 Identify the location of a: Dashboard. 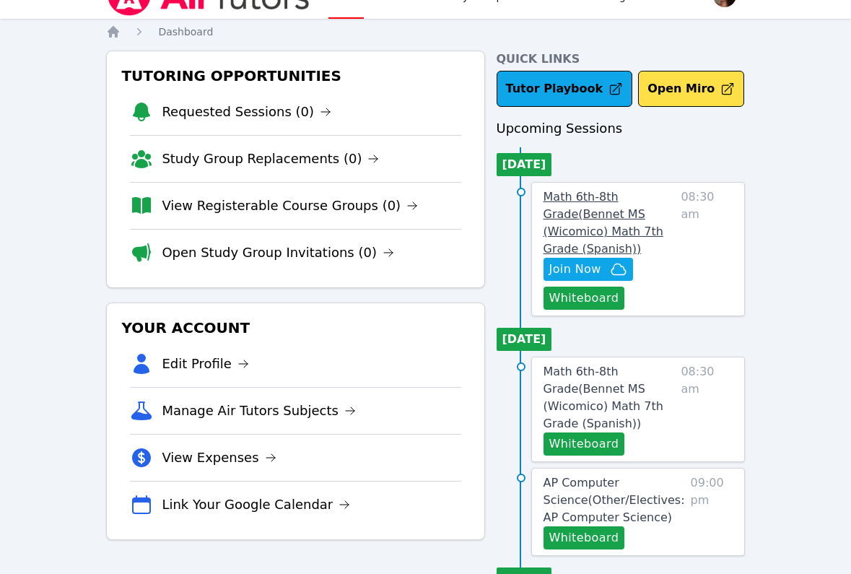
(185, 32).